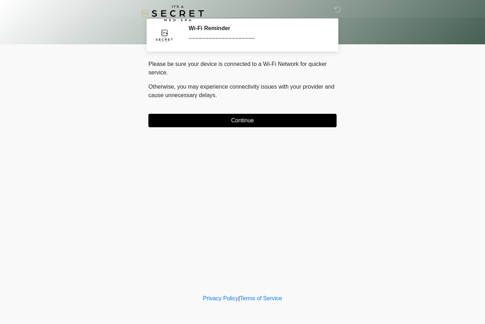 This screenshot has width=485, height=324. I want to click on h2: Wi-Fi Reminder, so click(257, 28).